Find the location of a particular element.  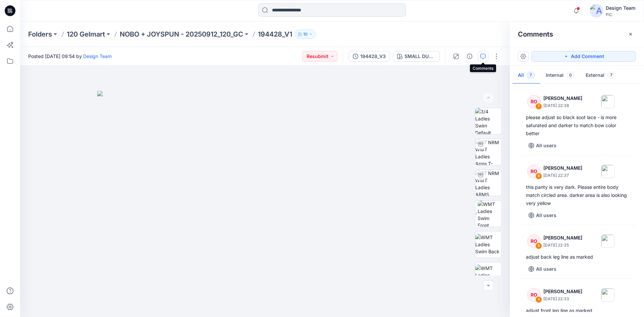

p: NOBO + JOYSPUN - 20250912_120_GC is located at coordinates (181, 34).